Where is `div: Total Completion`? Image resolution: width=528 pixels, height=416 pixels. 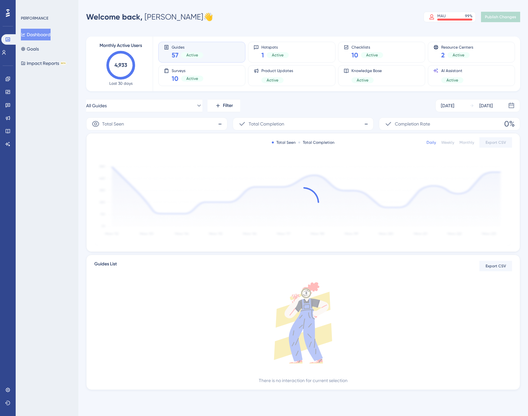 div: Total Completion is located at coordinates (316, 142).